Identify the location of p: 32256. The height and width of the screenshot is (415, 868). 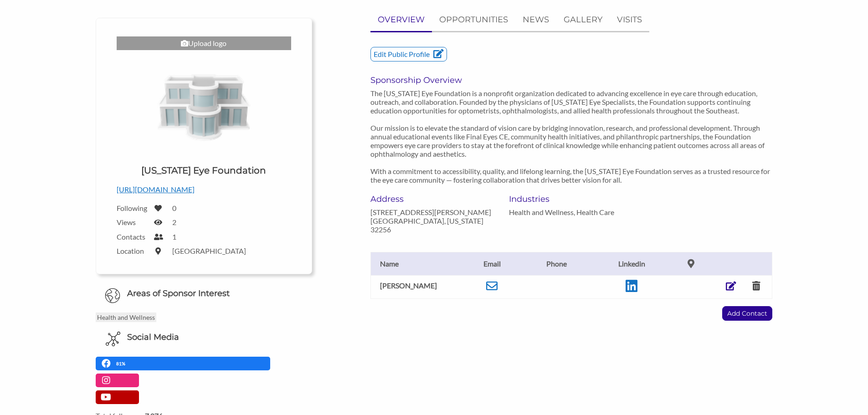
(433, 229).